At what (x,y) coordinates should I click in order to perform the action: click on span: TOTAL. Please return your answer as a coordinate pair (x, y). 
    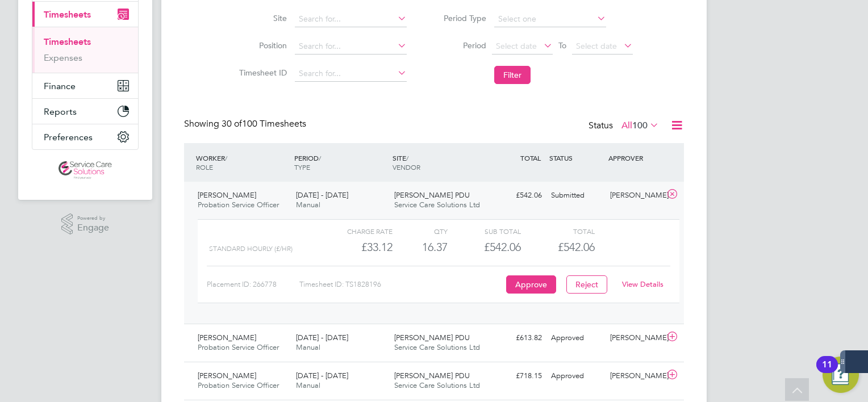
    Looking at the image, I should click on (530, 158).